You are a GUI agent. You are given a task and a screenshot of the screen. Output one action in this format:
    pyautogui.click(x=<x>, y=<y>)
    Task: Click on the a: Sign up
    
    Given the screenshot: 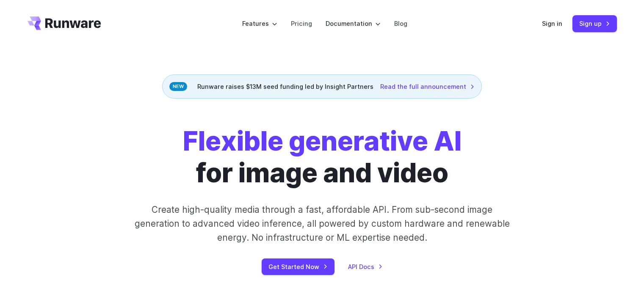 What is the action you would take?
    pyautogui.click(x=595, y=23)
    